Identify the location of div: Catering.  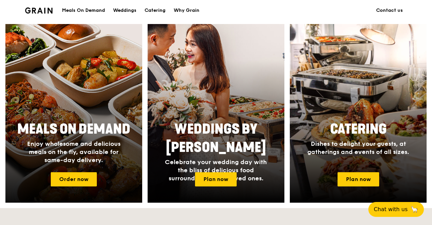
(155, 11).